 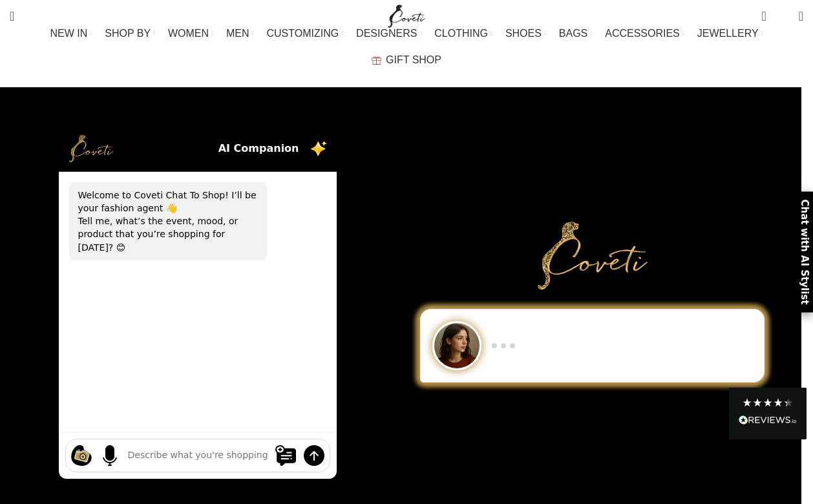 What do you see at coordinates (188, 33) in the screenshot?
I see `span: WOMEN` at bounding box center [188, 33].